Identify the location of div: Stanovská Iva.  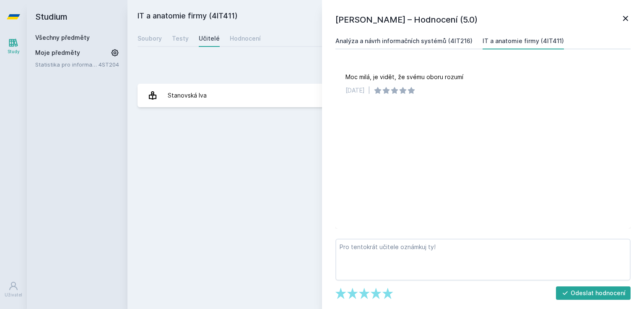
(187, 96).